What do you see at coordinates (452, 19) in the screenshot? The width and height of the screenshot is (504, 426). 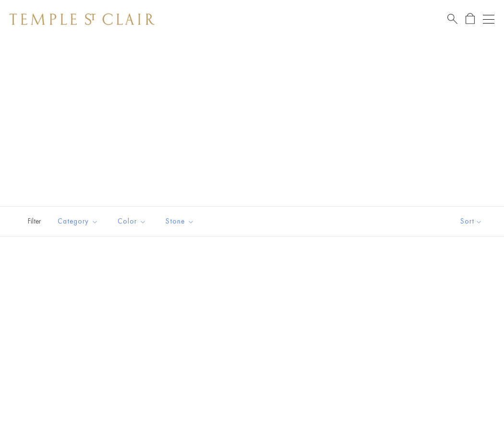 I see `a: Search` at bounding box center [452, 19].